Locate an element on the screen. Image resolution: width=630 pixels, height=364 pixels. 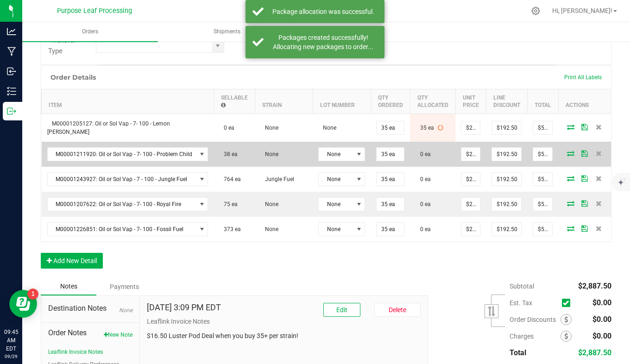
inline-svg: Inventory is located at coordinates (12, 91).